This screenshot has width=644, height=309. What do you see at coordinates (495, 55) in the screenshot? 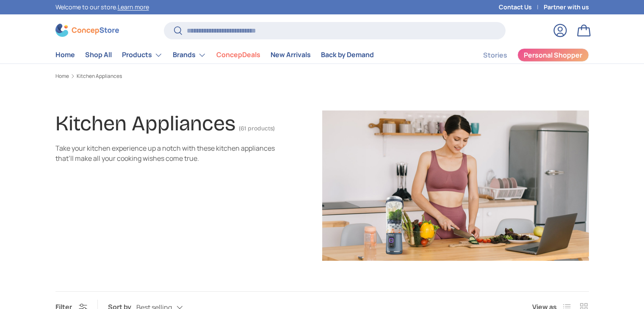
I see `a: Stories` at bounding box center [495, 55].